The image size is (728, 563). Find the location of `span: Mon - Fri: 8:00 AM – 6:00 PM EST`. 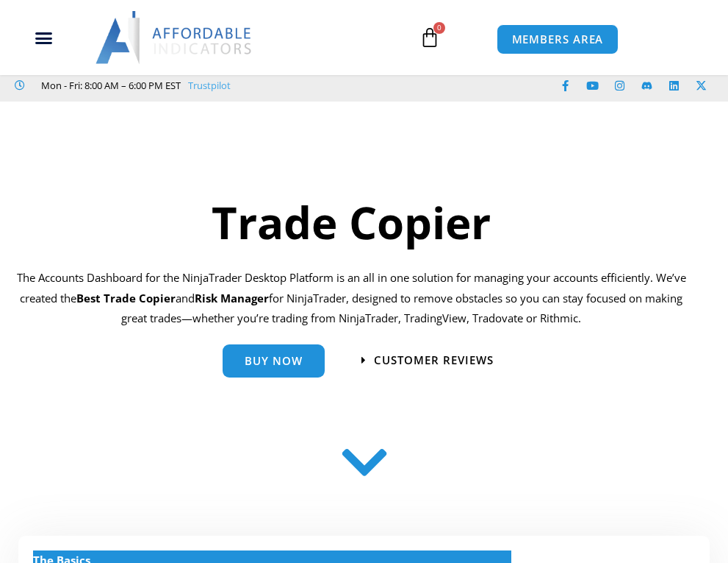

span: Mon - Fri: 8:00 AM – 6:00 PM EST is located at coordinates (109, 85).